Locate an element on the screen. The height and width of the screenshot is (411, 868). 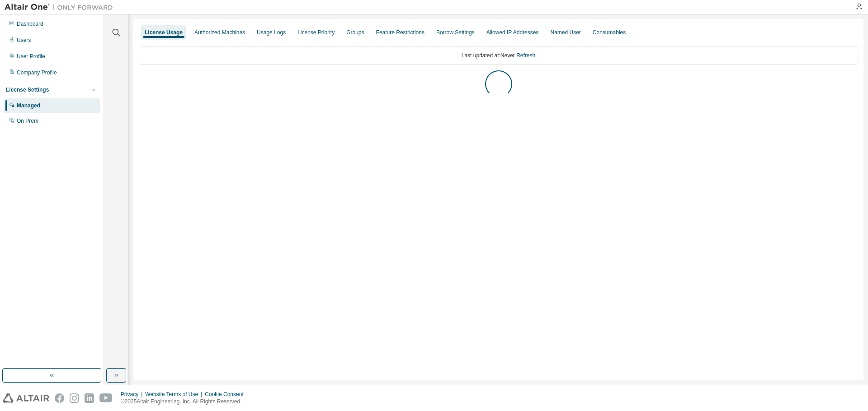
img: instagram.svg is located at coordinates (74, 398).